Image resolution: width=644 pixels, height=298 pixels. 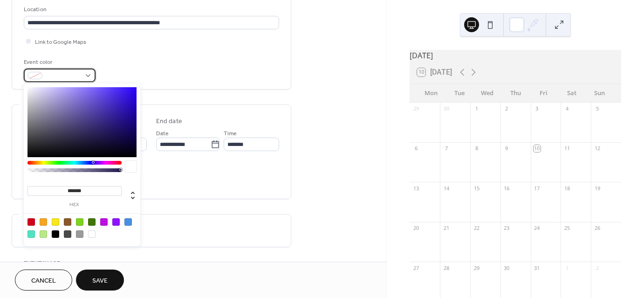 I want to click on div: Sat, so click(x=571, y=93).